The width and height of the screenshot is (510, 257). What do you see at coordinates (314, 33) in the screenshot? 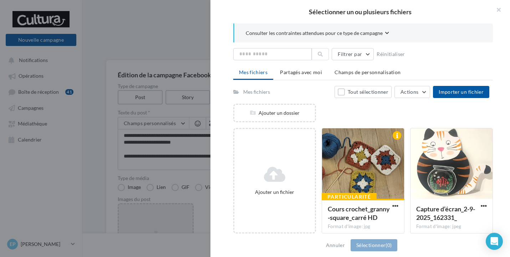
I see `span: Consulter les contraintes attendues pour ce type de campagne` at bounding box center [314, 33].